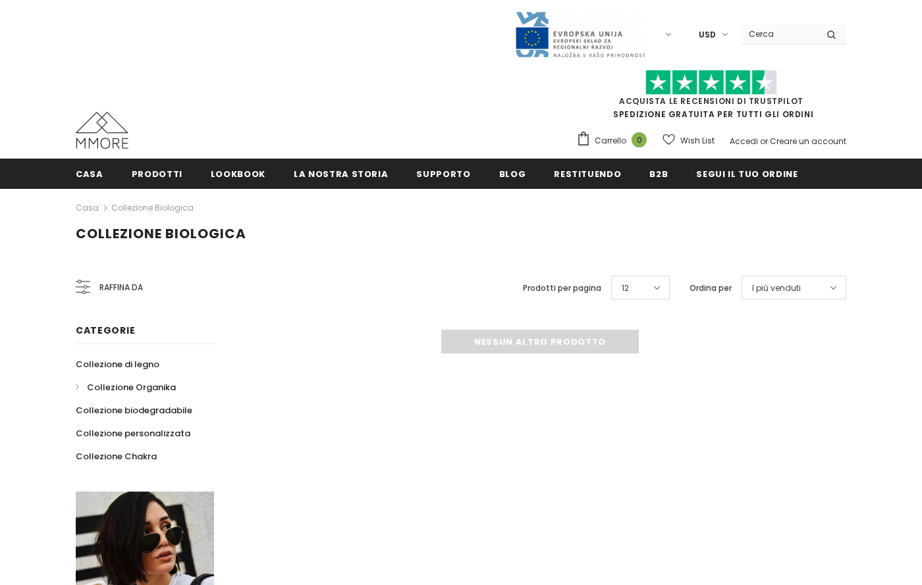  Describe the element at coordinates (808, 141) in the screenshot. I see `a: Creare un account` at that location.